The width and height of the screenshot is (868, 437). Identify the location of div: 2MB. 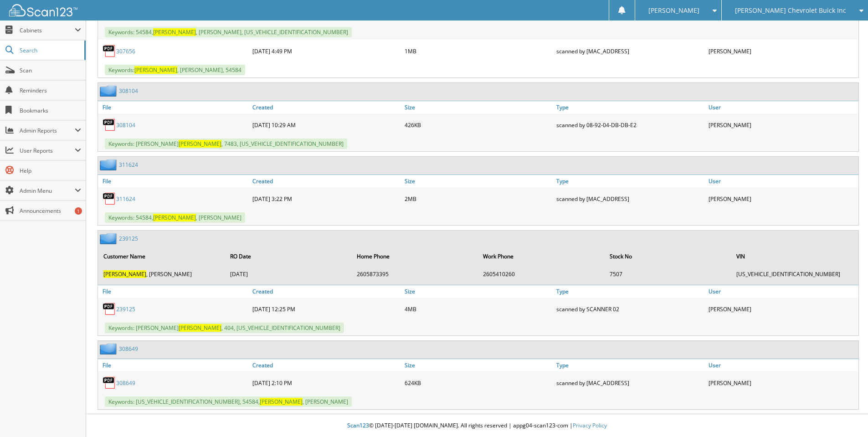
(479, 198).